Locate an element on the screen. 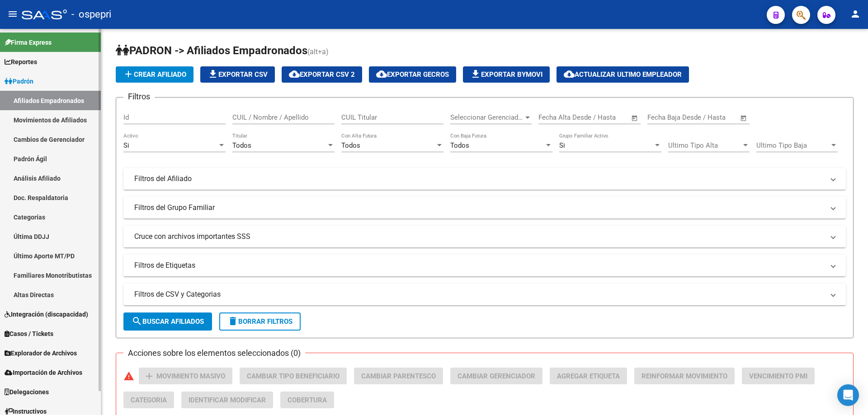 The height and width of the screenshot is (415, 868). button: Exportar CSV 2 is located at coordinates (322, 74).